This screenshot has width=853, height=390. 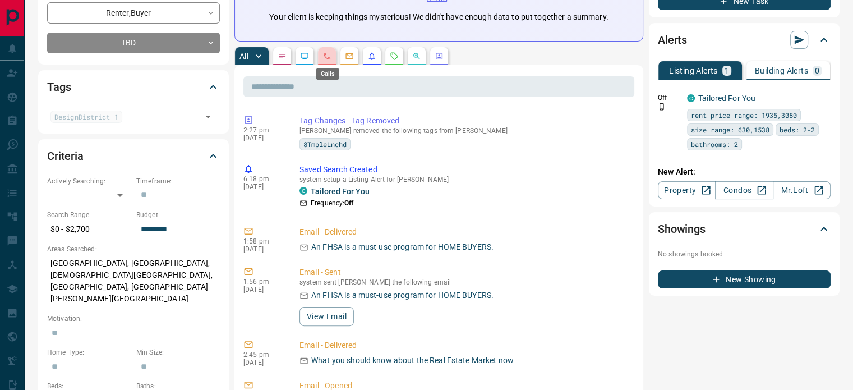 I want to click on a: Property, so click(x=686, y=190).